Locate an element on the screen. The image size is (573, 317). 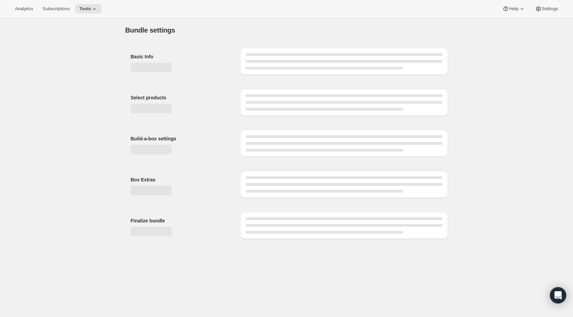
span: Settings is located at coordinates (550, 9).